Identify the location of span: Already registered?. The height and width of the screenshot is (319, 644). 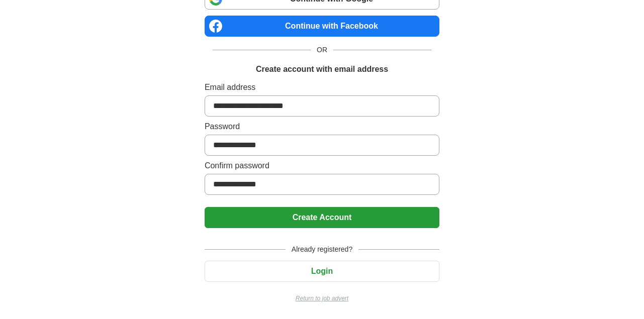
(322, 249).